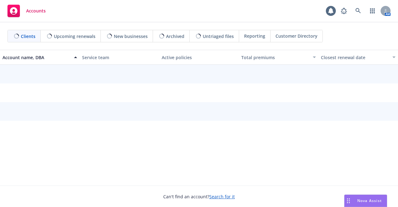  What do you see at coordinates (354, 57) in the screenshot?
I see `div: Closest renewal date` at bounding box center [354, 57].